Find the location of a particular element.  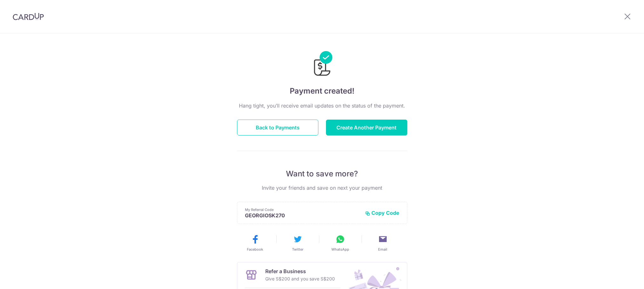

p: Give S$200 and you save S$200 is located at coordinates (300, 279).